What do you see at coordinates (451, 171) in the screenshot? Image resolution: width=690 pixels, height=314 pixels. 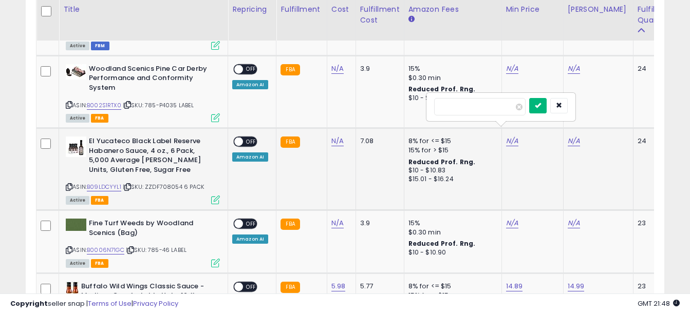 I see `div: $10 - $10.83` at bounding box center [451, 171].